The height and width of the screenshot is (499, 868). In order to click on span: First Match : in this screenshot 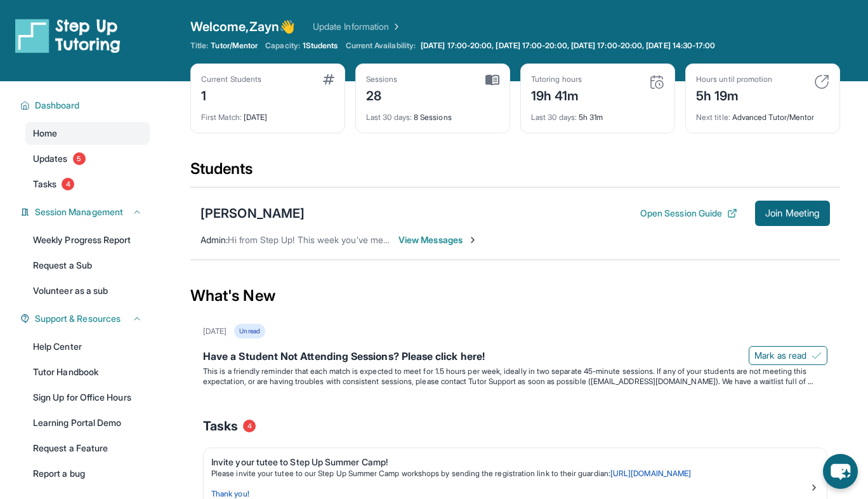, I will do `click(222, 117)`.